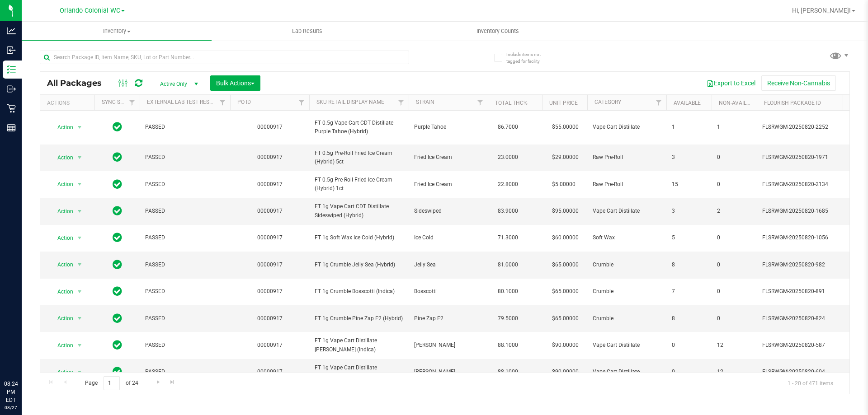 The height and width of the screenshot is (415, 868). I want to click on input: 1, so click(111, 383).